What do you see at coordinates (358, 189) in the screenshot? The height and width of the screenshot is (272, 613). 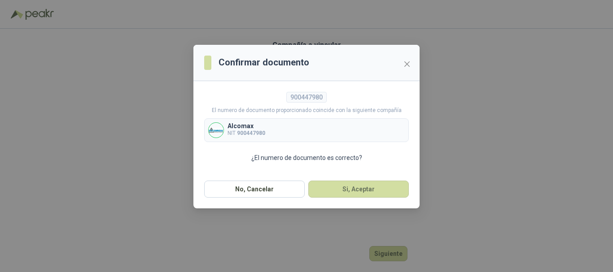 I see `button: Si, Aceptar` at bounding box center [358, 189].